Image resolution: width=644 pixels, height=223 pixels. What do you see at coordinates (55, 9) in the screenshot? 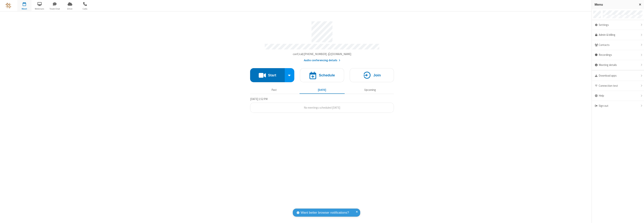
I see `span: Team Chat` at bounding box center [55, 9].